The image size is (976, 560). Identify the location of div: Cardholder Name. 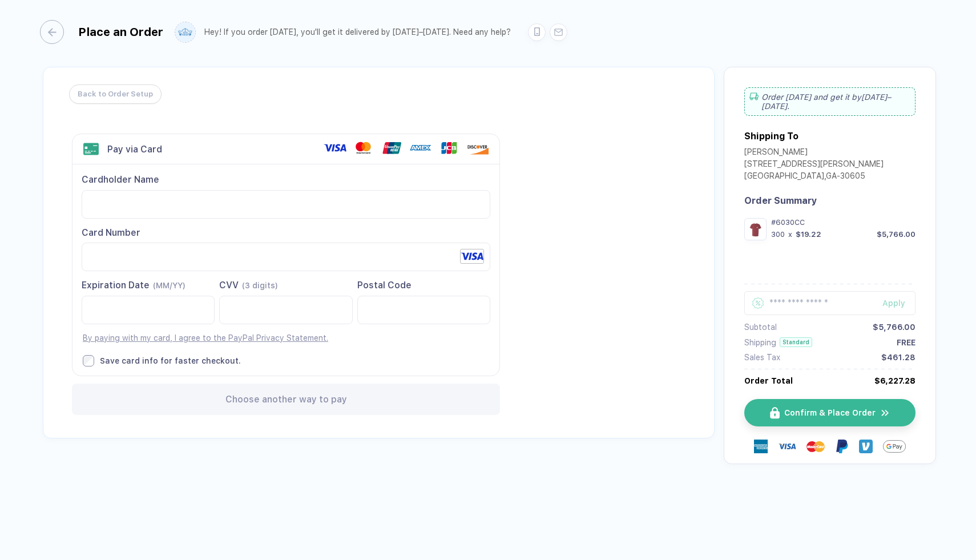
(286, 180).